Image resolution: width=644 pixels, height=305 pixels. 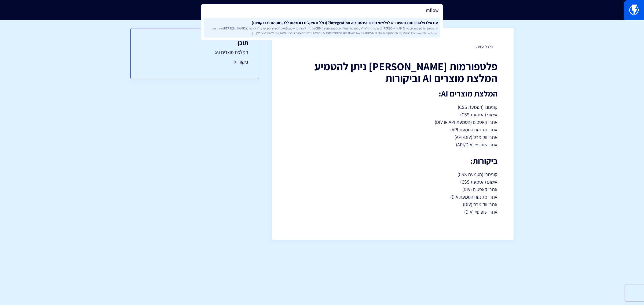 I want to click on a: עם אילו פלטפורמות נוספות יש לפלאשי חיבור אינטגרציה integration? (כולל ורטיקלים דוגמאות ללקוחות שח..., so click(x=322, y=28).